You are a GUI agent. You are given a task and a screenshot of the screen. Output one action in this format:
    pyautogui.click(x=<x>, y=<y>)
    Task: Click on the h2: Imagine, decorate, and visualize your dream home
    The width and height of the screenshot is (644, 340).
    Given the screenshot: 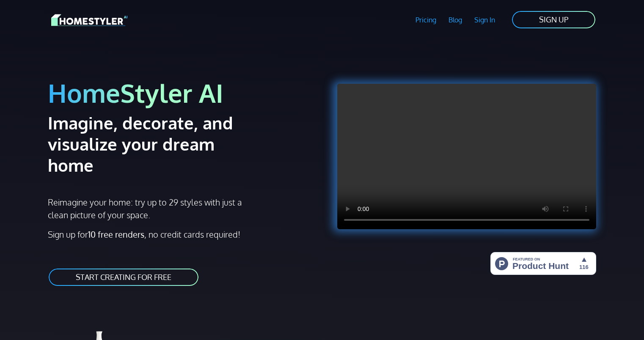 What is the action you would take?
    pyautogui.click(x=155, y=144)
    